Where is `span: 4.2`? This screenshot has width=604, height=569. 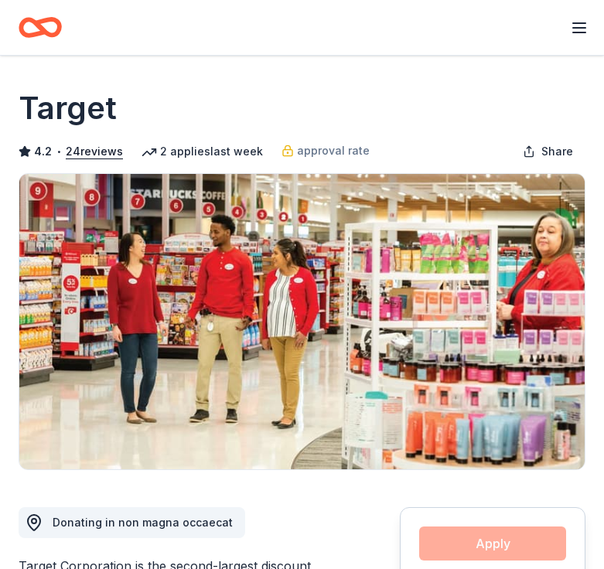
span: 4.2 is located at coordinates (43, 152).